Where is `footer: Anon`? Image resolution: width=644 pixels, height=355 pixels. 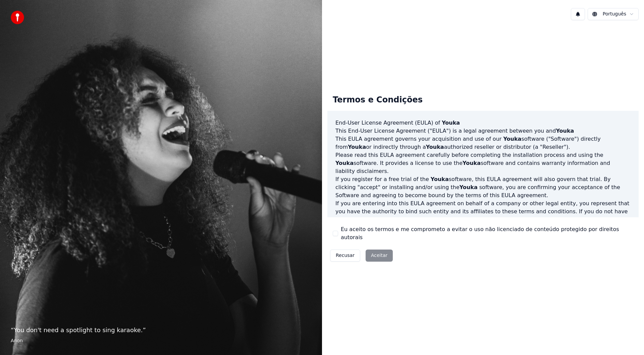 footer: Anon is located at coordinates (161, 341).